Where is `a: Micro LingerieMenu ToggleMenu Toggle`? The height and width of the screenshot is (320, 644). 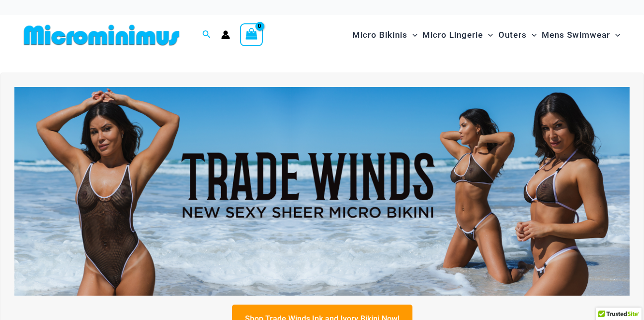
a: Micro LingerieMenu ToggleMenu Toggle is located at coordinates (458, 35).